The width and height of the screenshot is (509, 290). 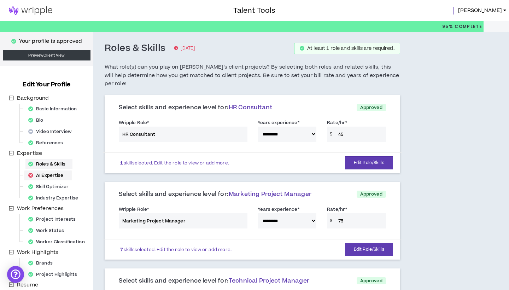 What do you see at coordinates (48, 143) in the screenshot?
I see `div: References` at bounding box center [48, 143].